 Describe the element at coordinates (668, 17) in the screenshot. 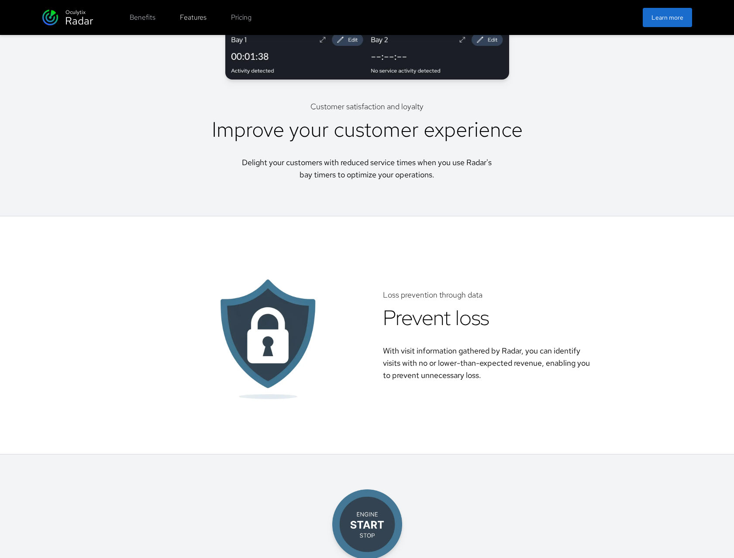

I see `button: Learn more` at that location.